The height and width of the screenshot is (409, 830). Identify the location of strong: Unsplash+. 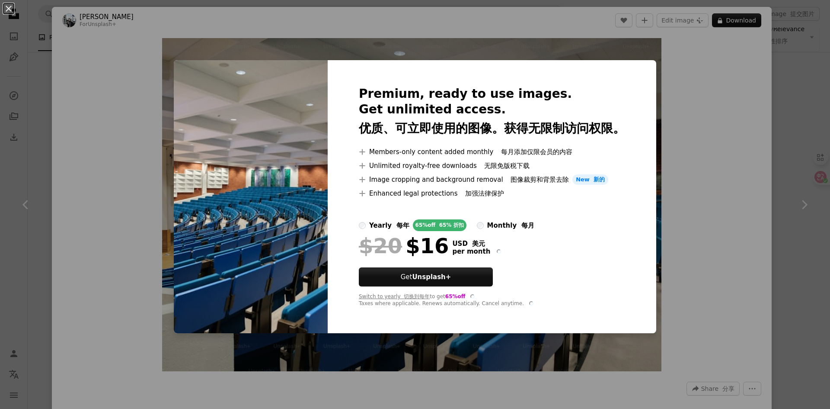
(432, 277).